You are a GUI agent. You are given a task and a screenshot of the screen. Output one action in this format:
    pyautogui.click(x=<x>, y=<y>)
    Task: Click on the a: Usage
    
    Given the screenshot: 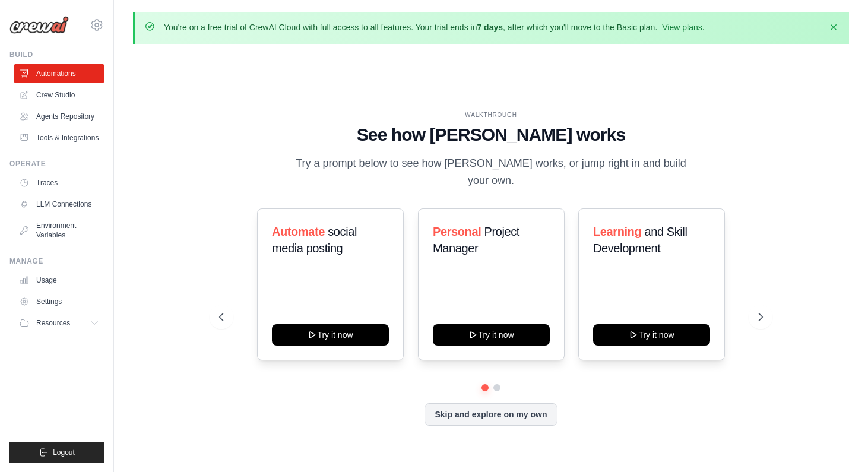 What is the action you would take?
    pyautogui.click(x=59, y=280)
    